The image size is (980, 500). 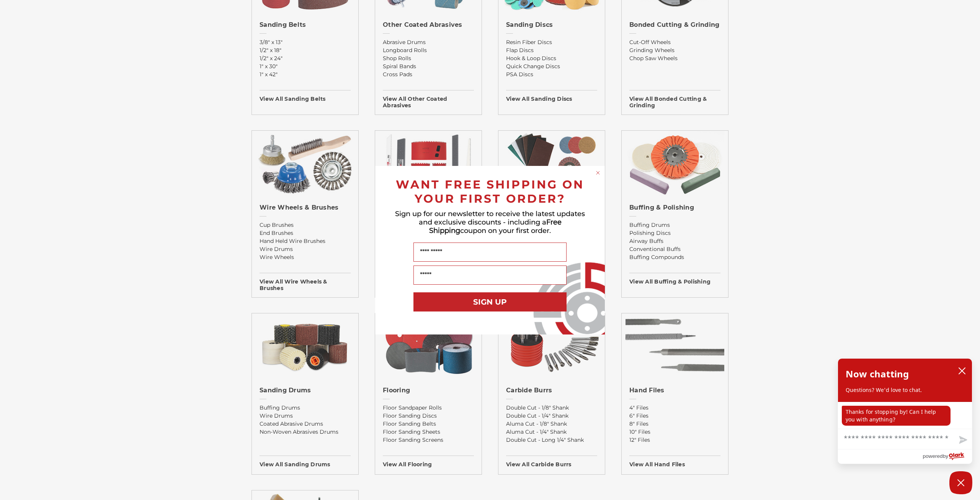 I want to click on span: Sign up for our newsletter to receive the latest updates and exclusive discounts - including a co..., so click(x=490, y=222).